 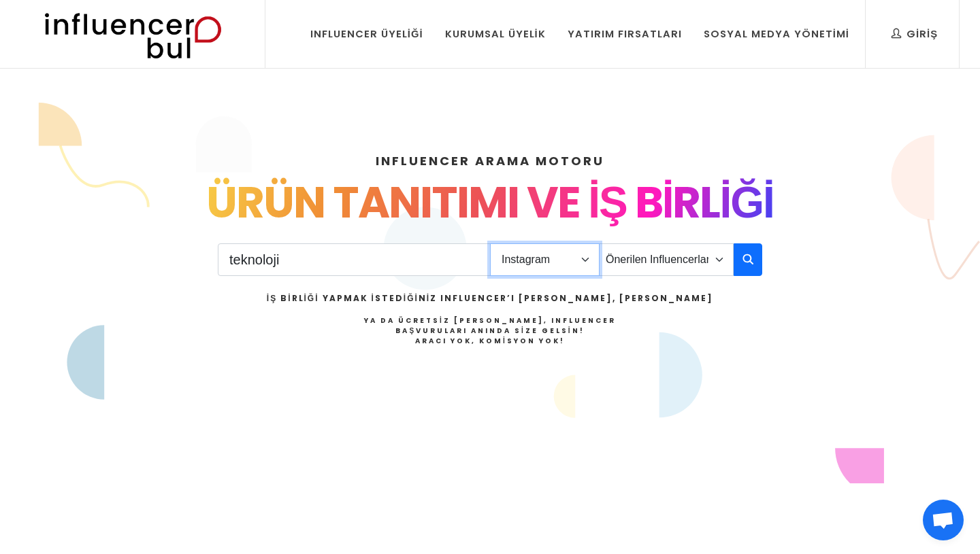 What do you see at coordinates (776, 34) in the screenshot?
I see `div: Sosyal Medya Yönetimi` at bounding box center [776, 34].